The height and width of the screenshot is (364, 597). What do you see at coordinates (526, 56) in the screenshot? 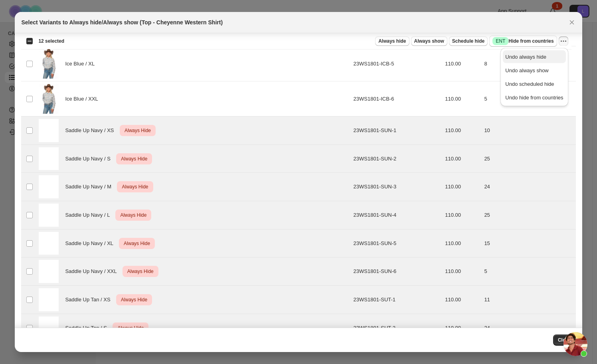
I see `span: Undo always hide` at bounding box center [526, 56].